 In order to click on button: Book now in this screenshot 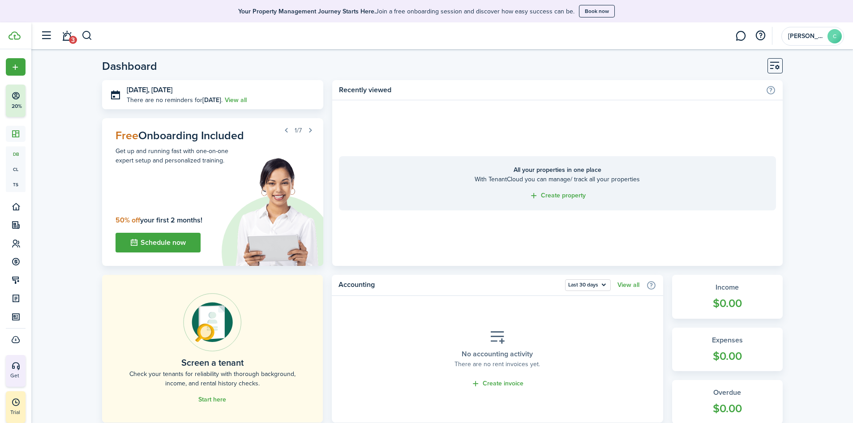, I will do `click(597, 11)`.